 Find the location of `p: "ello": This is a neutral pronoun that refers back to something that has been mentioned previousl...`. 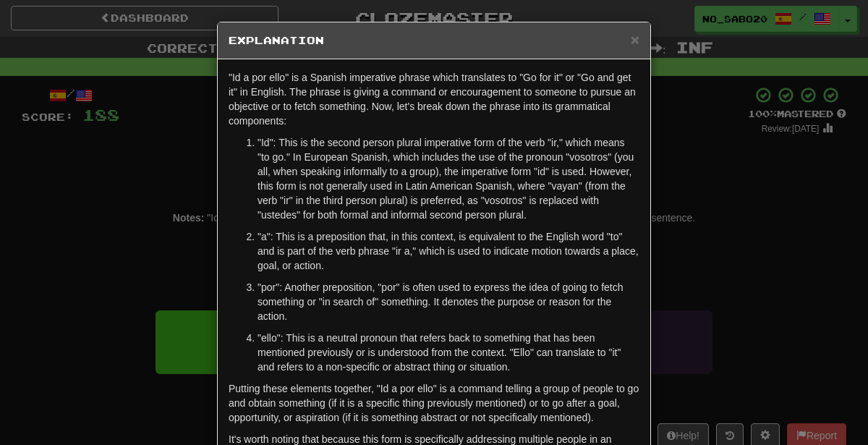

p: "ello": This is a neutral pronoun that refers back to something that has been mentioned previousl... is located at coordinates (448, 352).